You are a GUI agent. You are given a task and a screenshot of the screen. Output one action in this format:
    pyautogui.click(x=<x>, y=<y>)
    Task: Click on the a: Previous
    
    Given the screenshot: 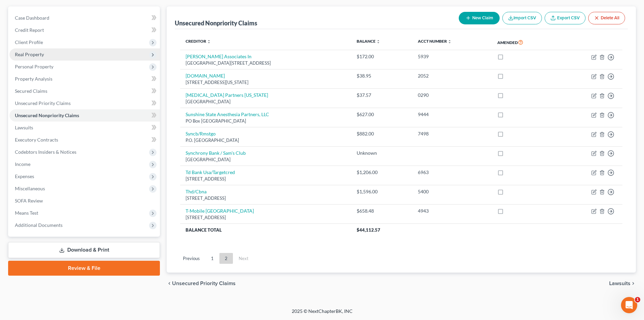 What is the action you would take?
    pyautogui.click(x=191, y=259)
    